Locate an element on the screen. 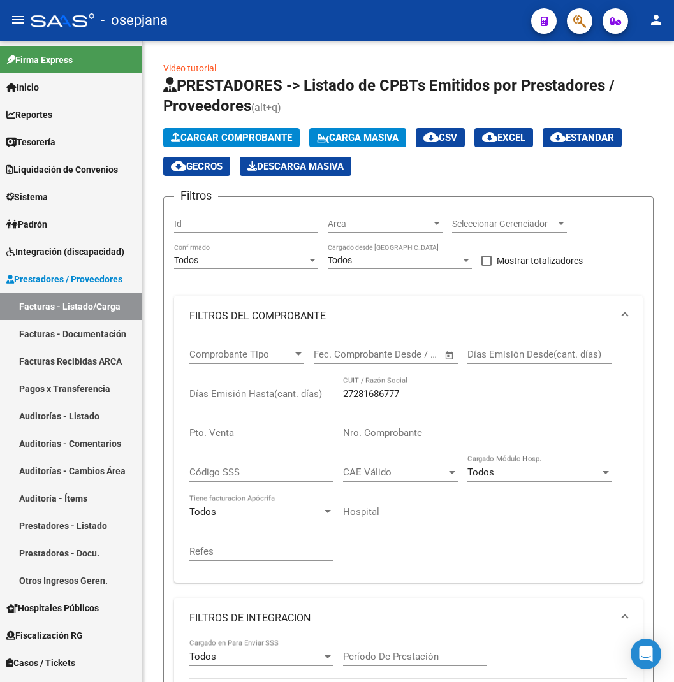 This screenshot has width=674, height=682. span: Hospitales Públicos is located at coordinates (52, 608).